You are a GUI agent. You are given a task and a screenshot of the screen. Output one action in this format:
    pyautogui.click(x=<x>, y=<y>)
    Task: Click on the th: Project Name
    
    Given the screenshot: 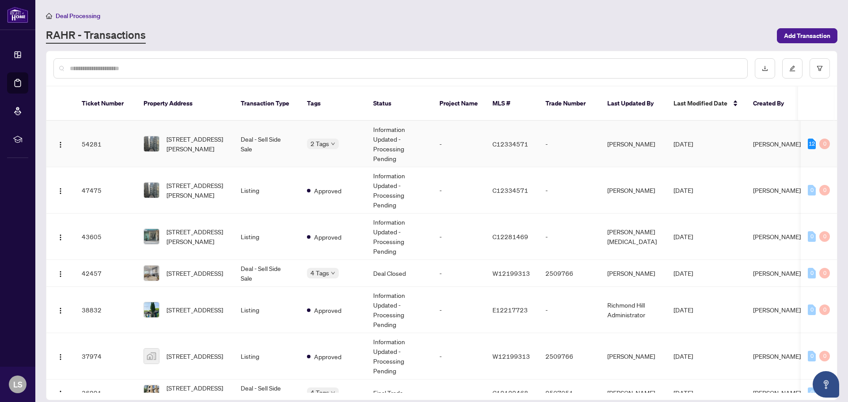 What is the action you would take?
    pyautogui.click(x=459, y=104)
    